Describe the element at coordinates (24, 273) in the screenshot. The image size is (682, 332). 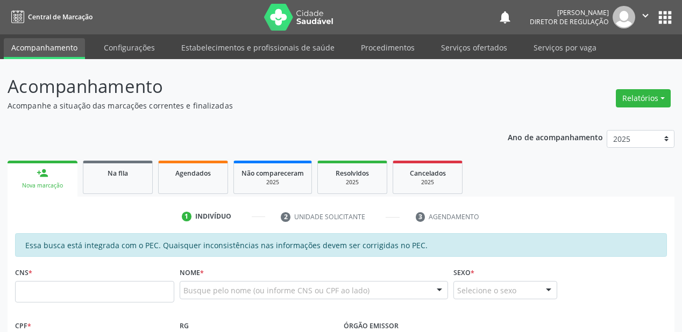
I see `label: CNS` at that location.